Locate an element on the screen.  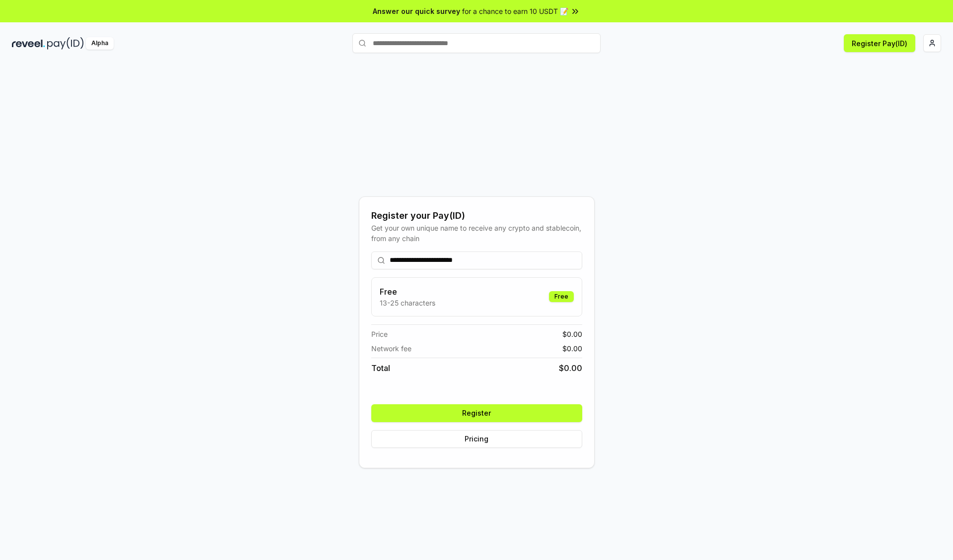
div: Free is located at coordinates (562, 297).